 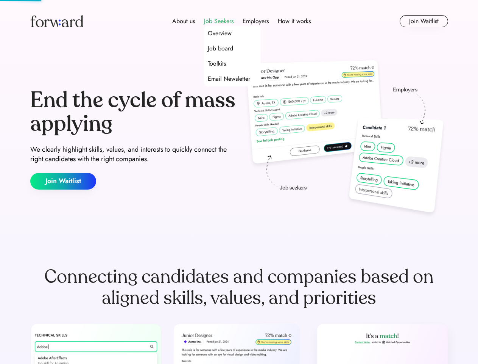 What do you see at coordinates (256, 21) in the screenshot?
I see `div: Employers` at bounding box center [256, 21].